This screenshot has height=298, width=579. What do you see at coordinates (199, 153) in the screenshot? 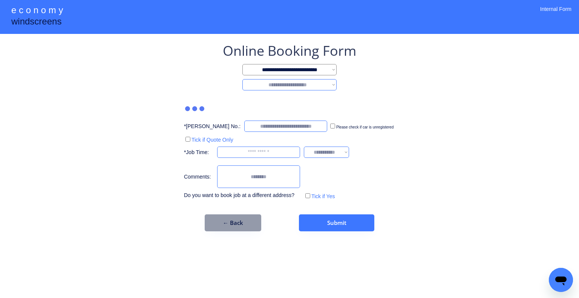
I see `div: *Job Time:` at bounding box center [199, 153].